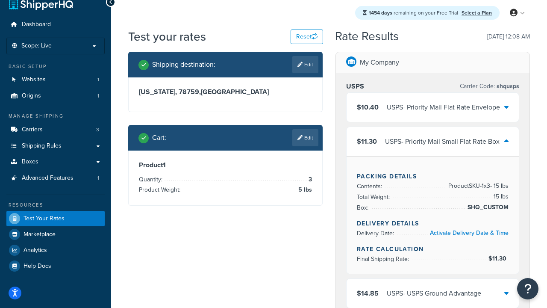  I want to click on span: Marketplace, so click(39, 234).